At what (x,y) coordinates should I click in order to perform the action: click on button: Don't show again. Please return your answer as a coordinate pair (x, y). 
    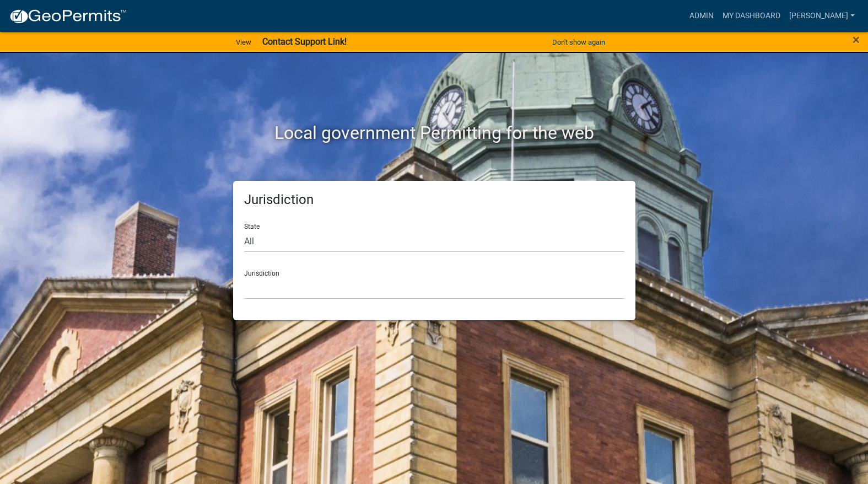
    Looking at the image, I should click on (578, 42).